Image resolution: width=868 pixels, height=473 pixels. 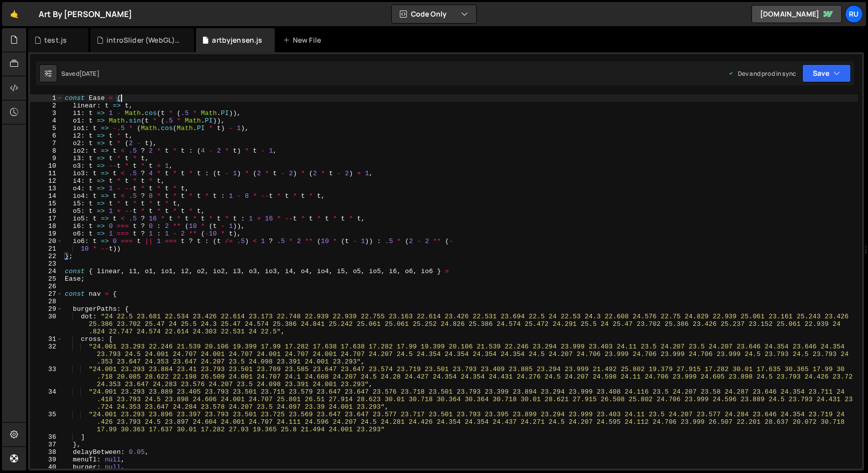 I want to click on div: 4, so click(x=46, y=121).